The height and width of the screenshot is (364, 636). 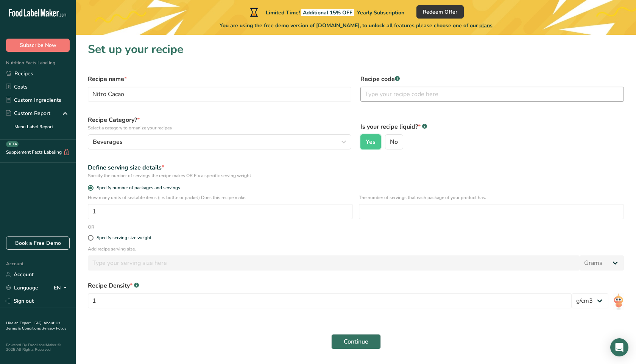 What do you see at coordinates (22, 288) in the screenshot?
I see `a: Language` at bounding box center [22, 288].